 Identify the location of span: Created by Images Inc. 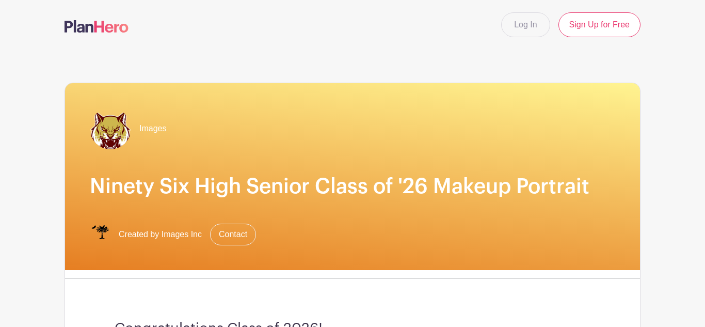
(160, 234).